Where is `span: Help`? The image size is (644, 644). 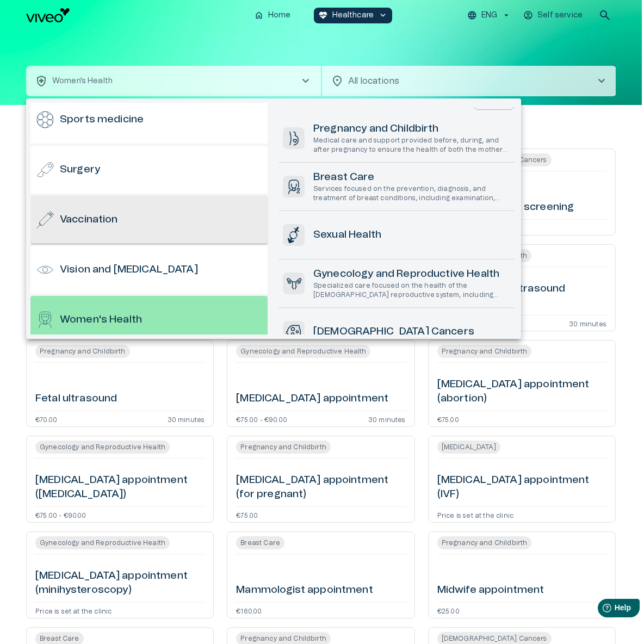 span: Help is located at coordinates (63, 13).